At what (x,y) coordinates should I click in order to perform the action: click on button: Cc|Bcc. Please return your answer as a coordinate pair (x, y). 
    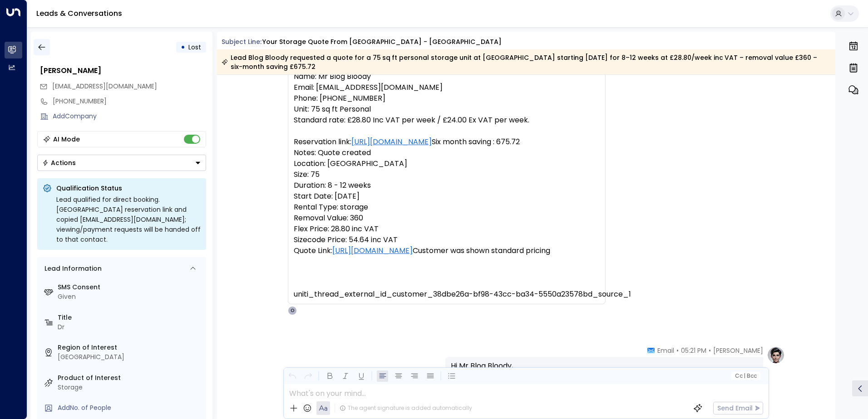
    Looking at the image, I should click on (745, 376).